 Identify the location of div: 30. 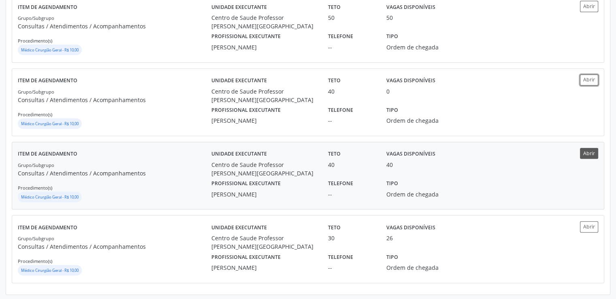
(351, 238).